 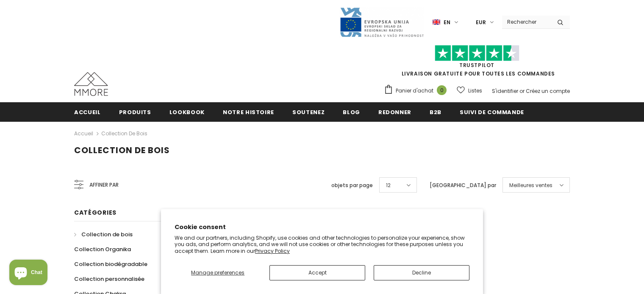 I want to click on a: Collection biodégradable, so click(x=111, y=264).